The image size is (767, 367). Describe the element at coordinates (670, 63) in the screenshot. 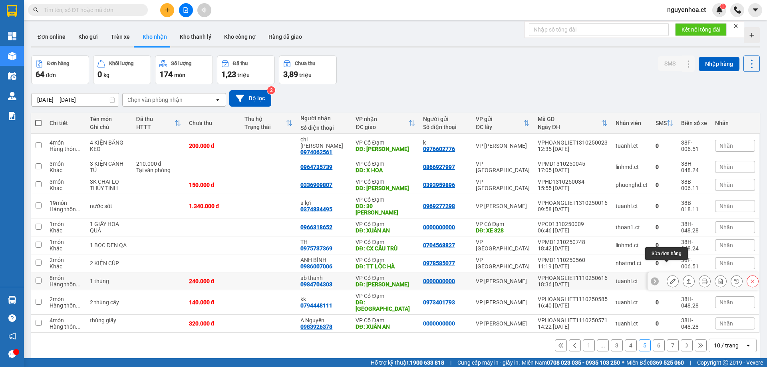

I see `button: SMS` at that location.